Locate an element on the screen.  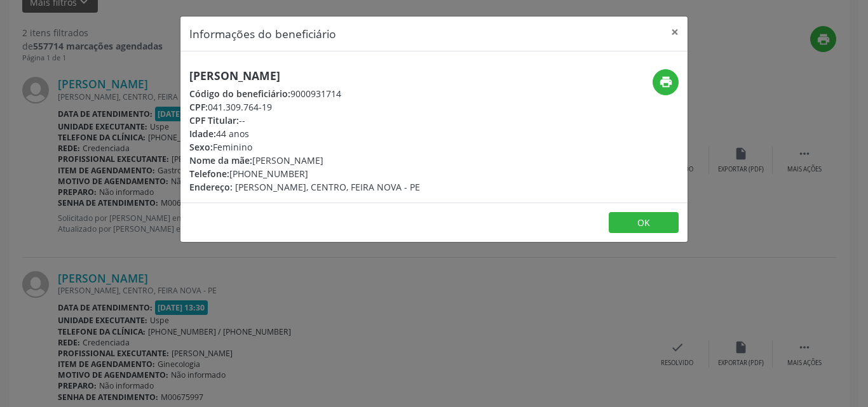
span: Código do beneficiário: is located at coordinates (240, 93).